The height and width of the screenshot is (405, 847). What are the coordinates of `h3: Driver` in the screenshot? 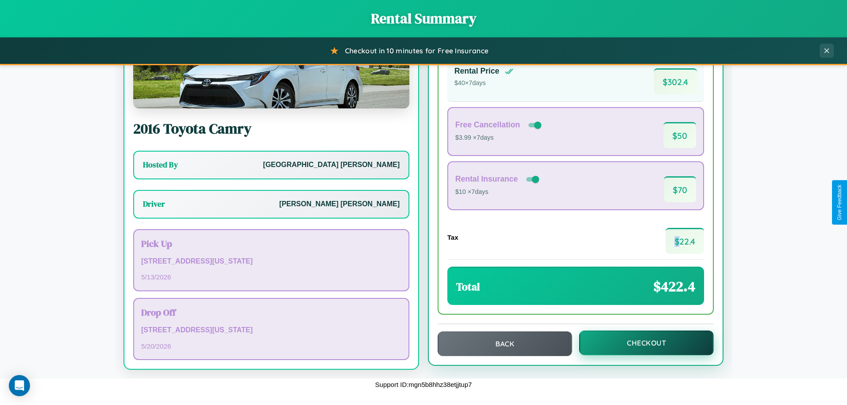 It's located at (154, 204).